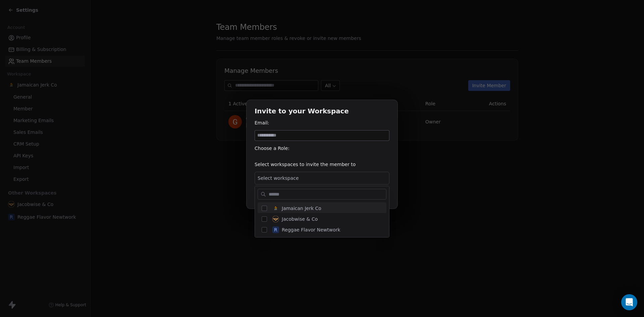 The height and width of the screenshot is (317, 644). What do you see at coordinates (302, 209) in the screenshot?
I see `span: Jamaican Jerk Co` at bounding box center [302, 209].